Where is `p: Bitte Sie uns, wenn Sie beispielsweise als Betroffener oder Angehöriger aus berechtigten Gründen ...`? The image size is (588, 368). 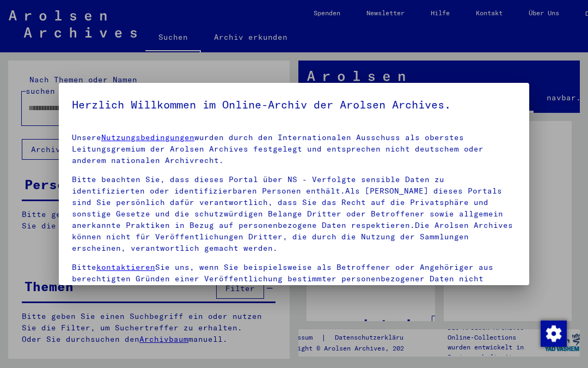 p: Bitte Sie uns, wenn Sie beispielsweise als Betroffener oder Angehöriger aus berechtigten Gründen ... is located at coordinates (294, 278).